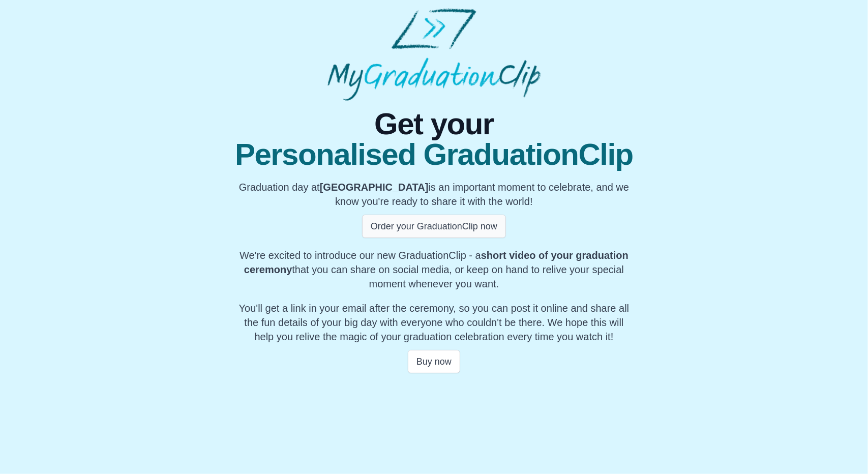 The image size is (868, 474). Describe the element at coordinates (434, 226) in the screenshot. I see `button: Order your GraduationClip now` at that location.